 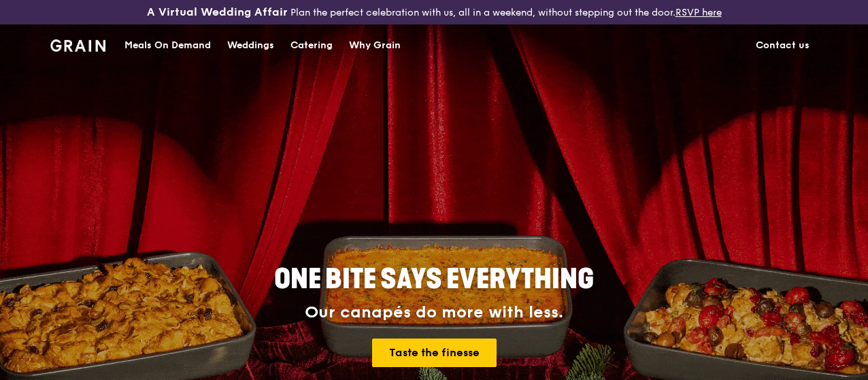 What do you see at coordinates (168, 46) in the screenshot?
I see `div: Meals On Demand` at bounding box center [168, 46].